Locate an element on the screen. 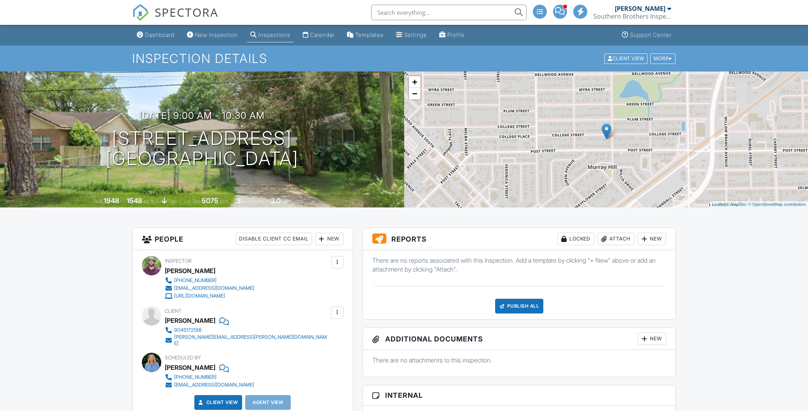 The width and height of the screenshot is (808, 411). a: Settings is located at coordinates (411, 35).